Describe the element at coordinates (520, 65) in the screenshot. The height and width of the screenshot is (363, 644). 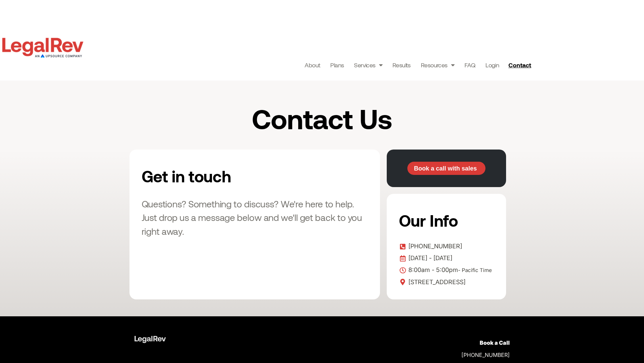
I see `span: Contact` at that location.